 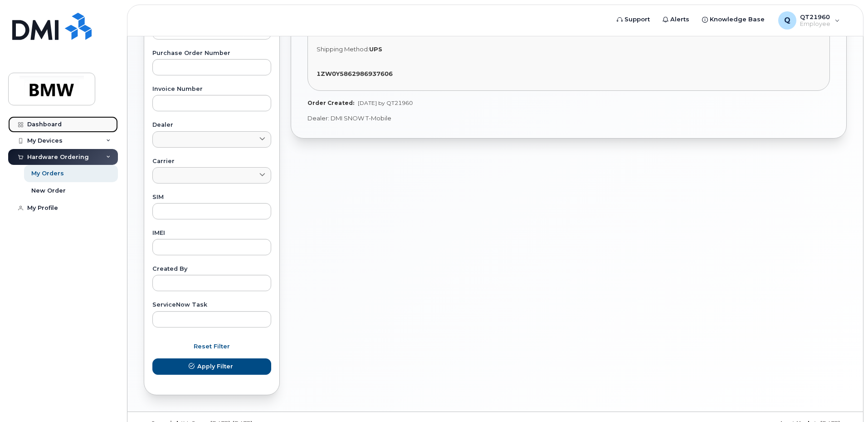 I want to click on a: Knowledge Base, so click(x=733, y=20).